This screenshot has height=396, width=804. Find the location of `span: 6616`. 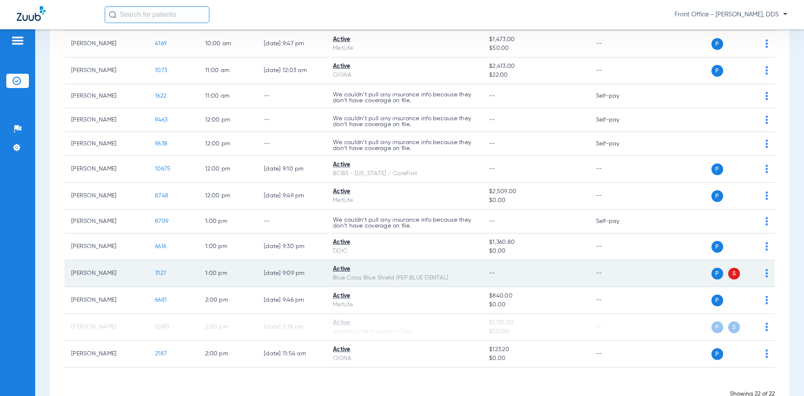

span: 6616 is located at coordinates (160, 246).